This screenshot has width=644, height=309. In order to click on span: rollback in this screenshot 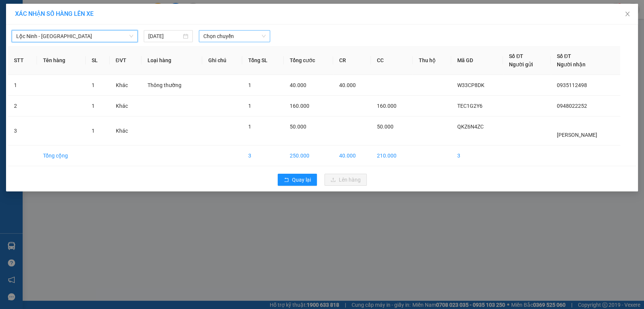, I will do `click(286, 180)`.